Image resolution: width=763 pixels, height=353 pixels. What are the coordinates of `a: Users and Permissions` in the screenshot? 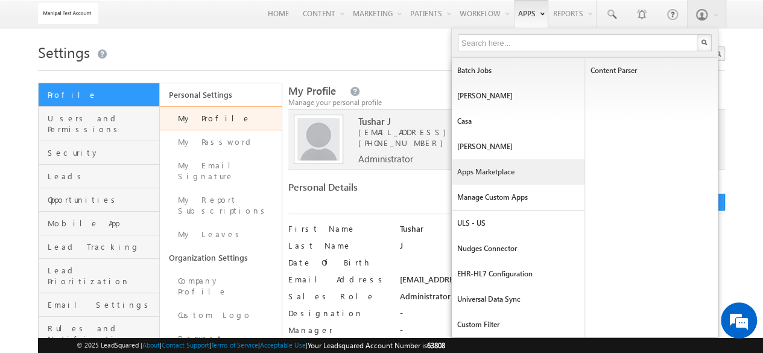 It's located at (99, 124).